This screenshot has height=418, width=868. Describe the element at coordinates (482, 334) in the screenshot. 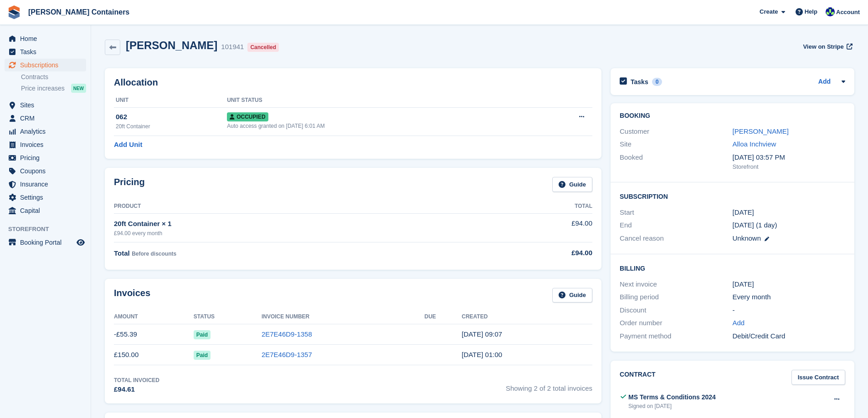

I see `time: 2025-08-20 08:07:23 UTC` at that location.